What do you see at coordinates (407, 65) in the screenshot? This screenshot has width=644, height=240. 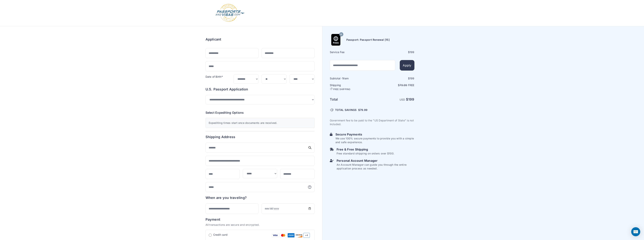 I see `button: Apply` at bounding box center [407, 65].